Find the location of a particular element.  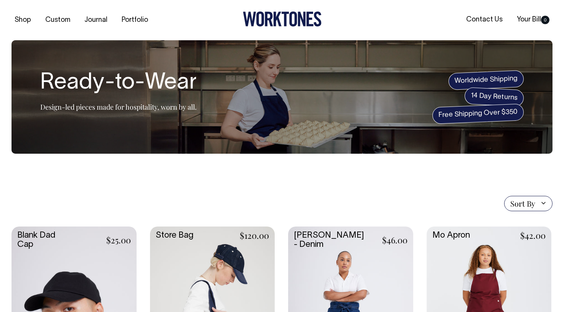

span: 14 Day Returns is located at coordinates (494, 97).